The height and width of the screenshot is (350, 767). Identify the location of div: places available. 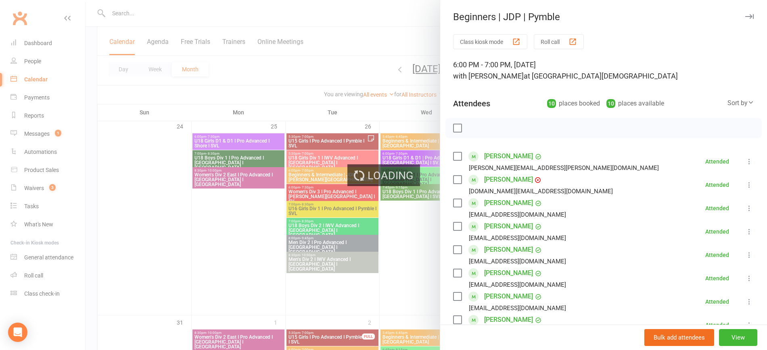
(635, 104).